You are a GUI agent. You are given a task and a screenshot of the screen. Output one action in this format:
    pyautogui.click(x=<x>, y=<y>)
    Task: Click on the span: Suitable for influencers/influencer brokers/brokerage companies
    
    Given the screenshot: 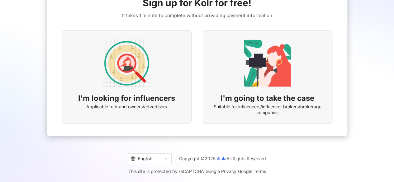 What is the action you would take?
    pyautogui.click(x=267, y=110)
    